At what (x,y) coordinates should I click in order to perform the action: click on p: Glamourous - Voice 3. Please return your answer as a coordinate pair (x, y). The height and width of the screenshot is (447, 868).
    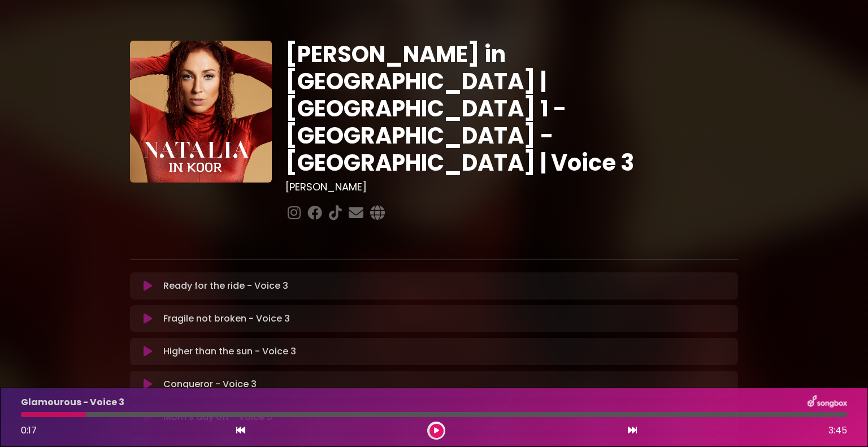
    Looking at the image, I should click on (72, 402).